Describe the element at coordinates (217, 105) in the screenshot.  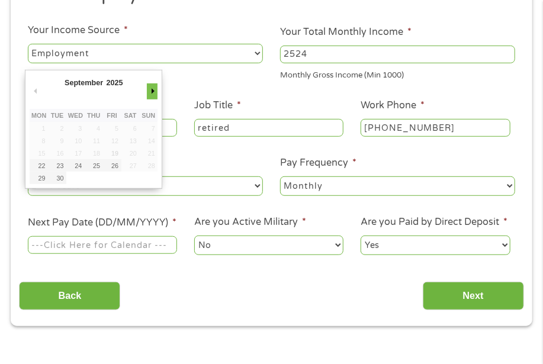
I see `label: Job Title` at that location.